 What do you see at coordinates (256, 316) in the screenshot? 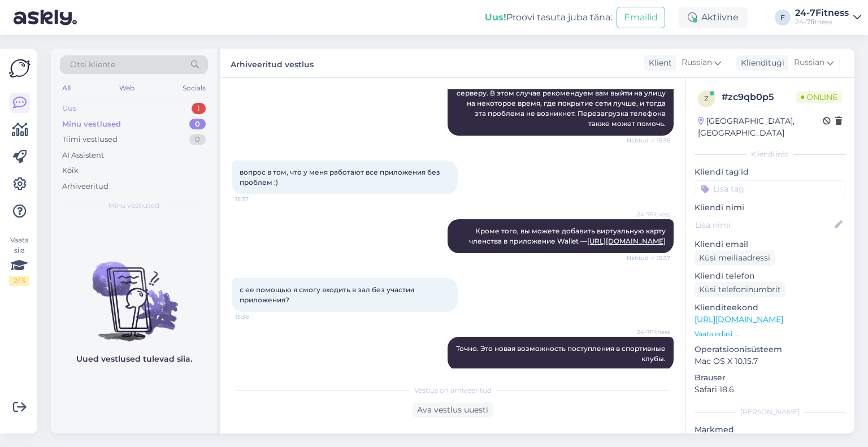
I see `span: 15:38` at bounding box center [256, 316].